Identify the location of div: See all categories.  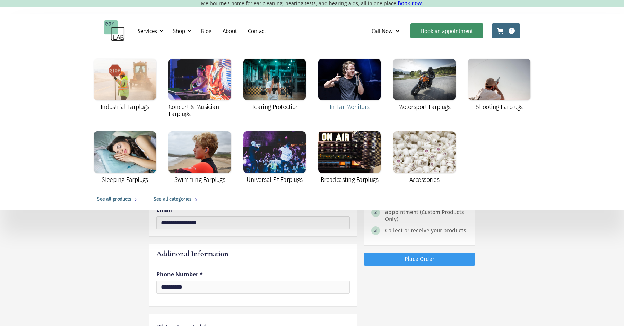
(172, 199).